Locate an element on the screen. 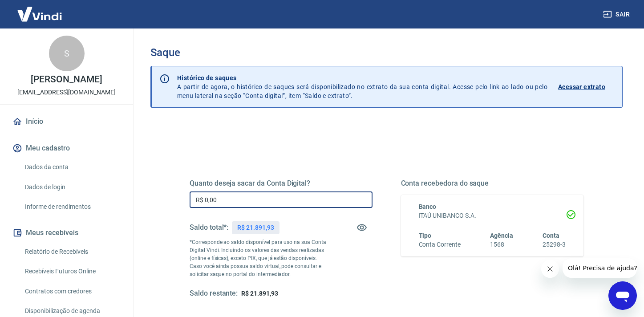 This screenshot has height=317, width=644. img: Vindi is located at coordinates (40, 14).